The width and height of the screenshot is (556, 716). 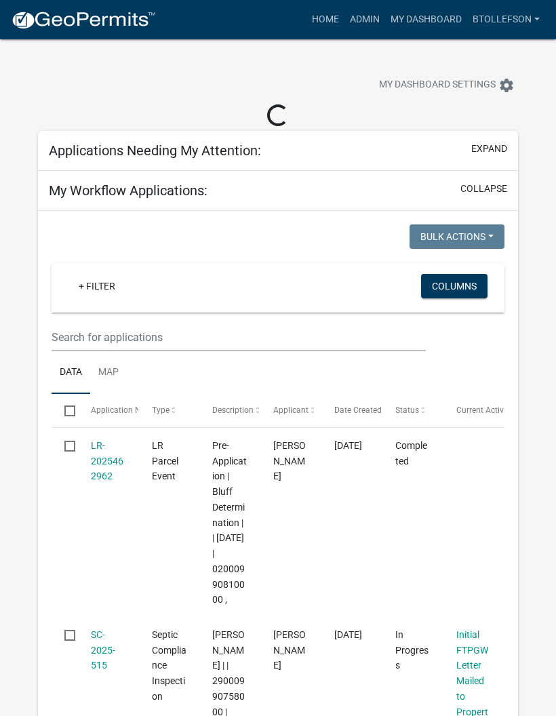 What do you see at coordinates (348, 634) in the screenshot?
I see `span: 08/06/2025` at bounding box center [348, 634].